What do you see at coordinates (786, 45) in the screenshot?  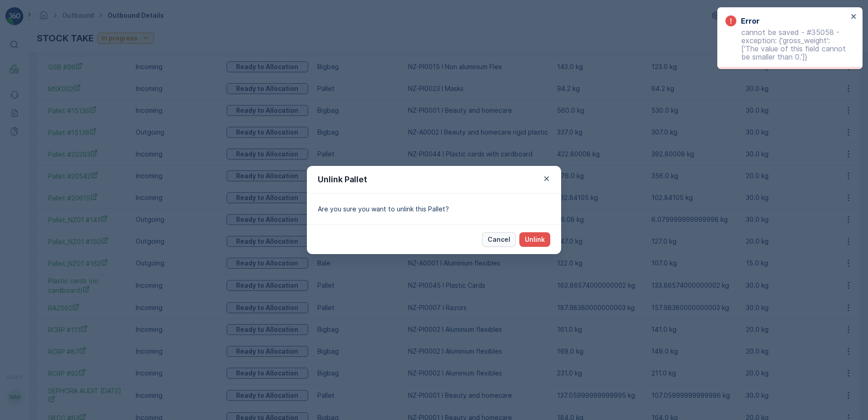 I see `p: cannot be saved - #35058 - exception: {'gross_weight': ['The value of this field cannot be smalle...` at bounding box center [786, 45].